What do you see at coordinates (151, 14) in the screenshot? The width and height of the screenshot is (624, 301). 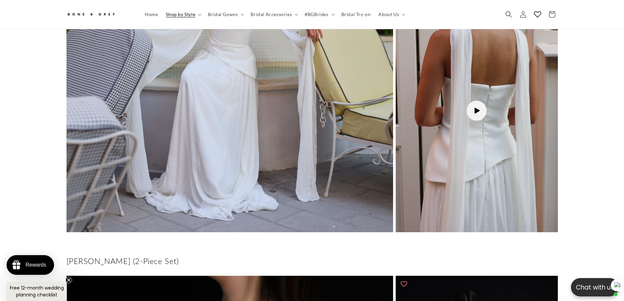 I see `span: Home` at bounding box center [151, 14].